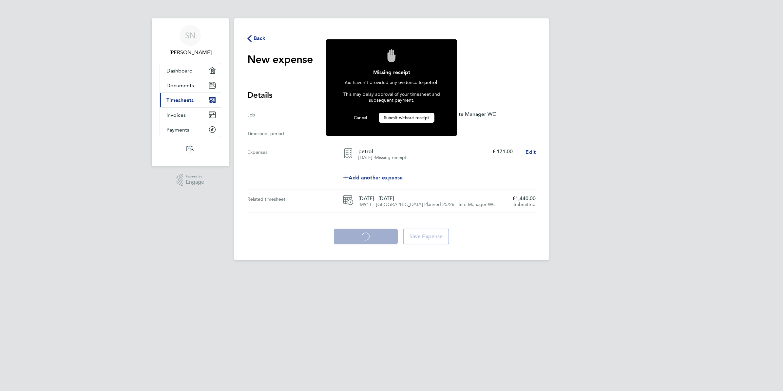 The height and width of the screenshot is (391, 783). I want to click on a: Edit, so click(531, 152).